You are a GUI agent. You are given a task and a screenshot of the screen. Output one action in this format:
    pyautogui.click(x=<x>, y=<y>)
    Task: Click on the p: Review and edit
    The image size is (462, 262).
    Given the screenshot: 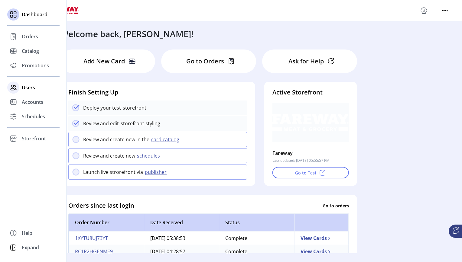 What is the action you would take?
    pyautogui.click(x=101, y=124)
    